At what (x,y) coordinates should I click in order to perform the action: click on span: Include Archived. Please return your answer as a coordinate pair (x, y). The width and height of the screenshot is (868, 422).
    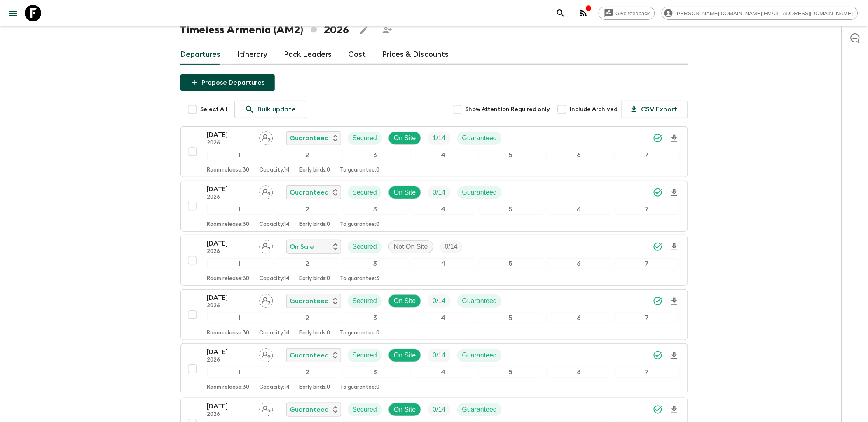
    Looking at the image, I should click on (594, 109).